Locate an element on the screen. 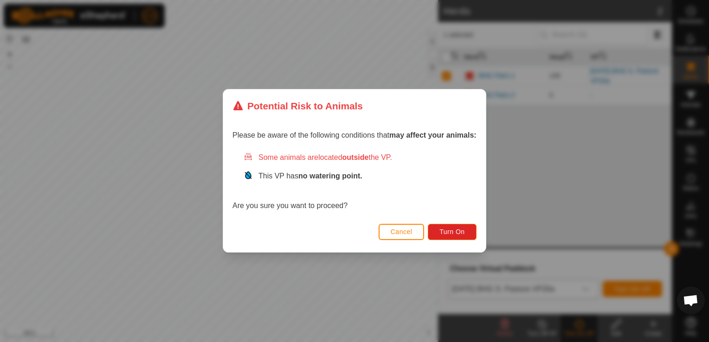  span: Turn On is located at coordinates (452, 232).